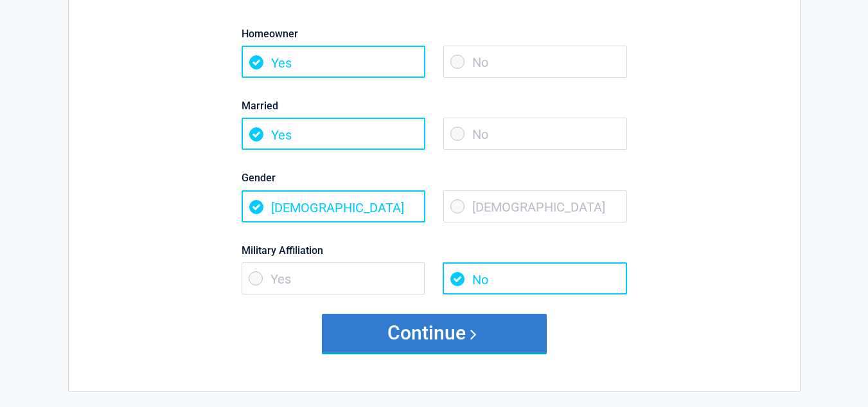  Describe the element at coordinates (434, 178) in the screenshot. I see `label: Gender` at that location.